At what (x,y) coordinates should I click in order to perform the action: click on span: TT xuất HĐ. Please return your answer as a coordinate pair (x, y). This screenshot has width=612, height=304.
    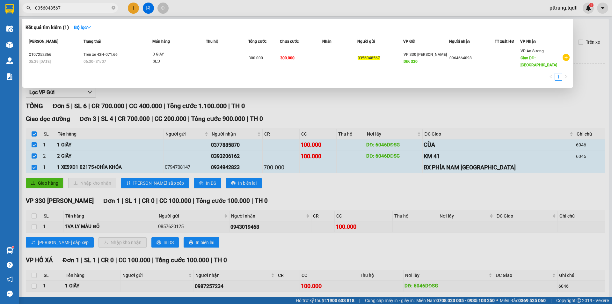
    Looking at the image, I should click on (504, 41).